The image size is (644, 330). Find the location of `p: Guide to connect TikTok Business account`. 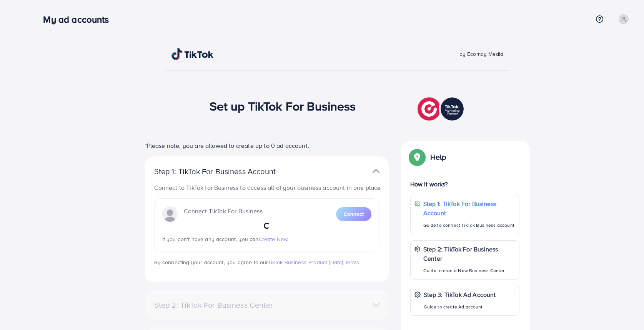

p: Guide to connect TikTok Business account is located at coordinates (469, 226).